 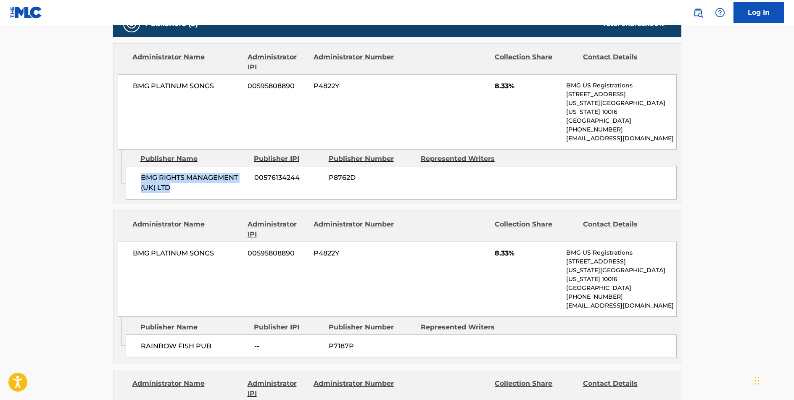 I want to click on span: RAINBOW FISH PUB, so click(x=194, y=347).